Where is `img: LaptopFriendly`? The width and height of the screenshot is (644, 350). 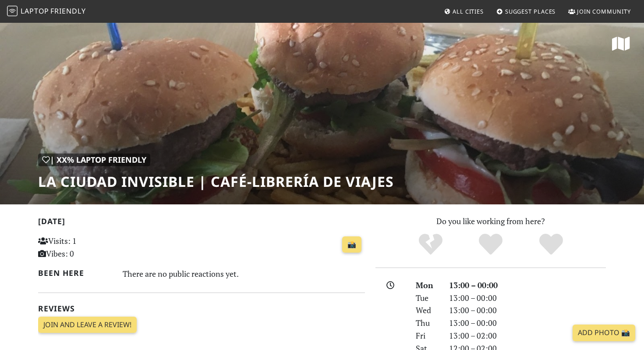 img: LaptopFriendly is located at coordinates (12, 11).